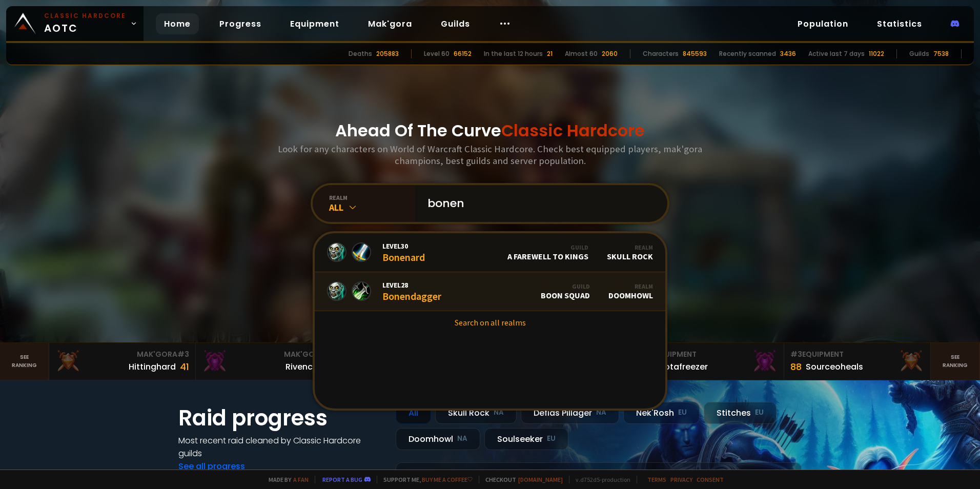 The height and width of the screenshot is (489, 980). Describe the element at coordinates (462, 54) in the screenshot. I see `div: 66152` at that location.